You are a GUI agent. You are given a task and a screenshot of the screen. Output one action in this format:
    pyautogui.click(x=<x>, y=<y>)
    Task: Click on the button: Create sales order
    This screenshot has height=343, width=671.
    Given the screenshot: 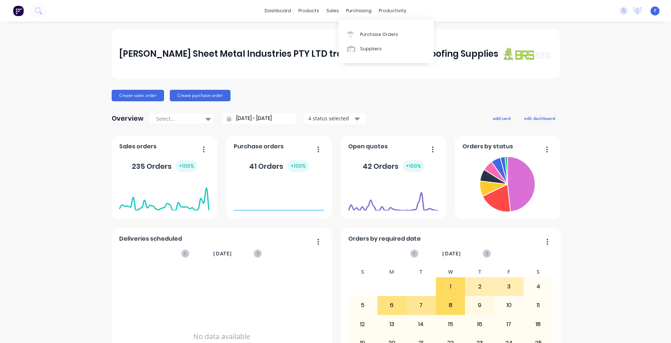 What is the action you would take?
    pyautogui.click(x=138, y=95)
    